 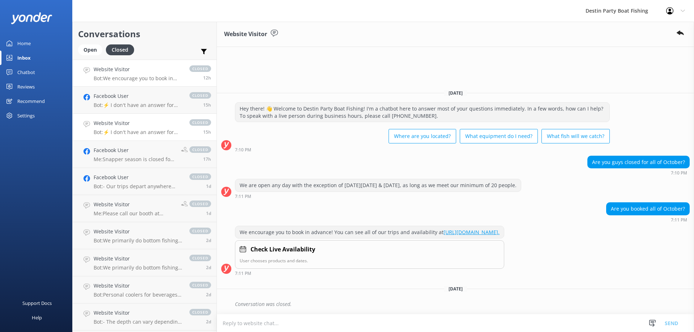 What do you see at coordinates (370, 261) in the screenshot?
I see `p: User chooses products and dates.` at bounding box center [370, 261].